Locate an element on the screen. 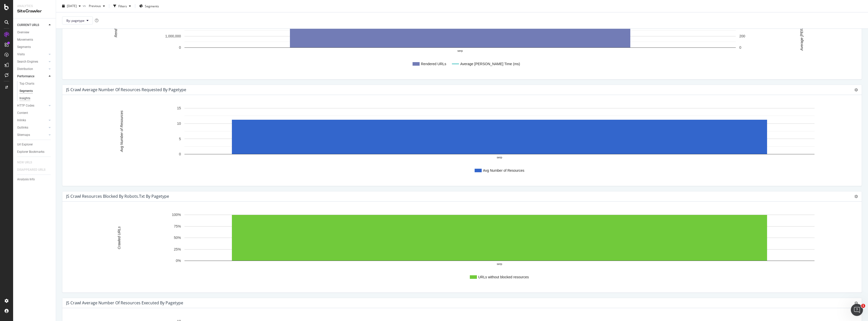 The image size is (868, 321). a: Distribution is located at coordinates (32, 69).